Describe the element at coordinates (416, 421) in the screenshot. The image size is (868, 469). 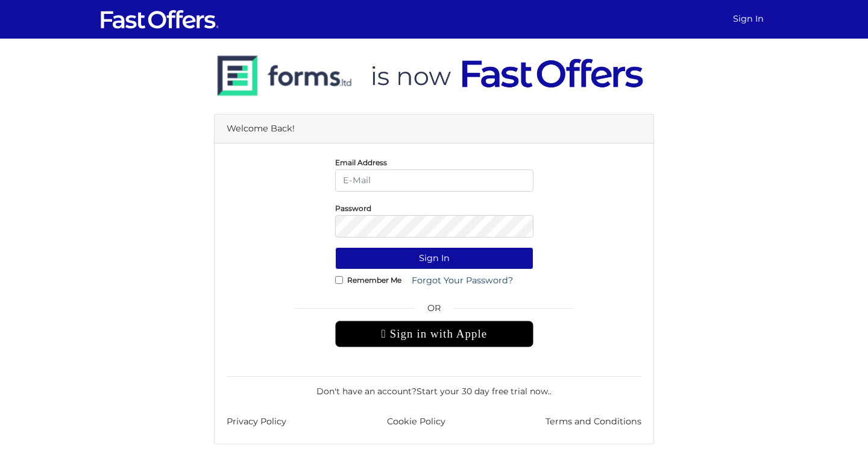
I see `a: Cookie Policy` at that location.